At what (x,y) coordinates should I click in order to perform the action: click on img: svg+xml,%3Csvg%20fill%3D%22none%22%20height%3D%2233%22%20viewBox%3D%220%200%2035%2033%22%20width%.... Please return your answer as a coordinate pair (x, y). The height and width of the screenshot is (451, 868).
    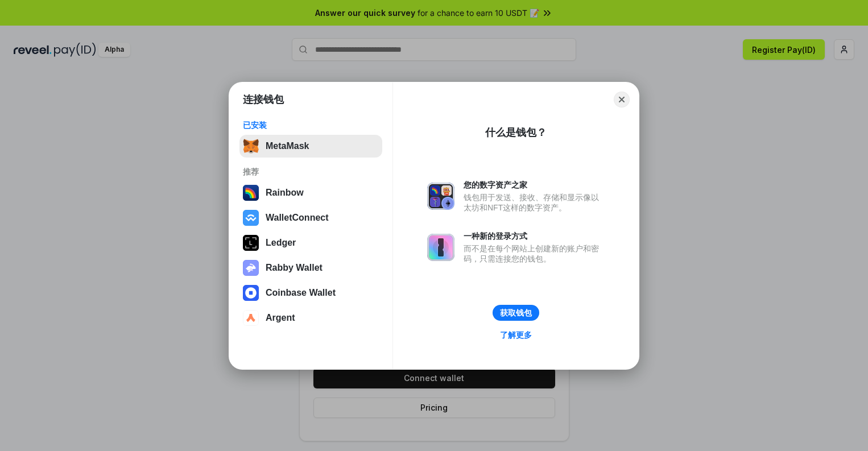
    Looking at the image, I should click on (251, 146).